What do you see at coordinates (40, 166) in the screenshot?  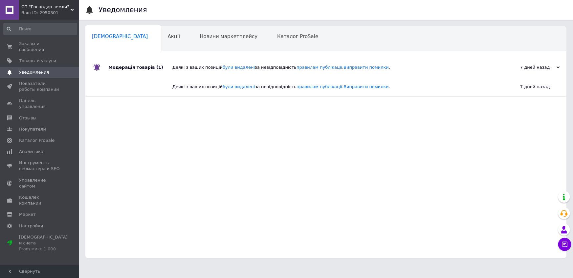 I see `span: Инструменты вебмастера и SEO` at bounding box center [40, 166].